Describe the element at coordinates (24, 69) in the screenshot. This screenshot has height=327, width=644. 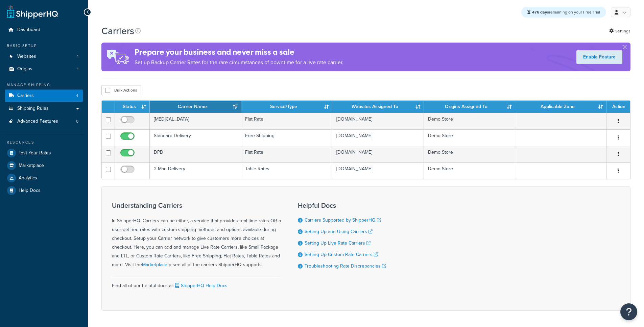
I see `span: Origins` at that location.